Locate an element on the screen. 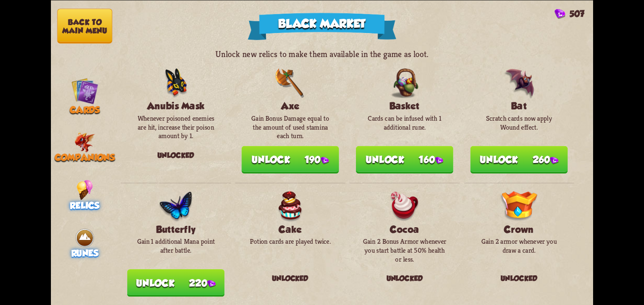  h3: Axe is located at coordinates (291, 106).